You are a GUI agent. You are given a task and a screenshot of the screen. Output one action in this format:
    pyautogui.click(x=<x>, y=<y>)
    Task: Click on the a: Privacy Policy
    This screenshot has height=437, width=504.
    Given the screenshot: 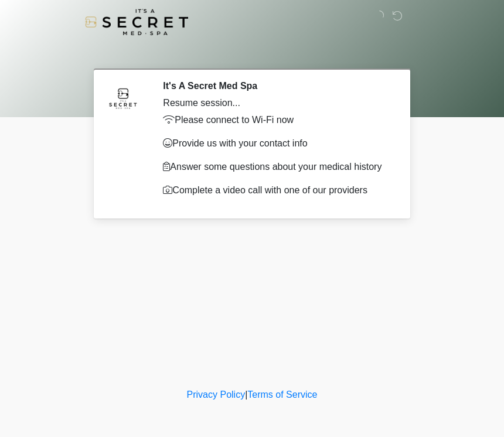 What is the action you would take?
    pyautogui.click(x=216, y=395)
    